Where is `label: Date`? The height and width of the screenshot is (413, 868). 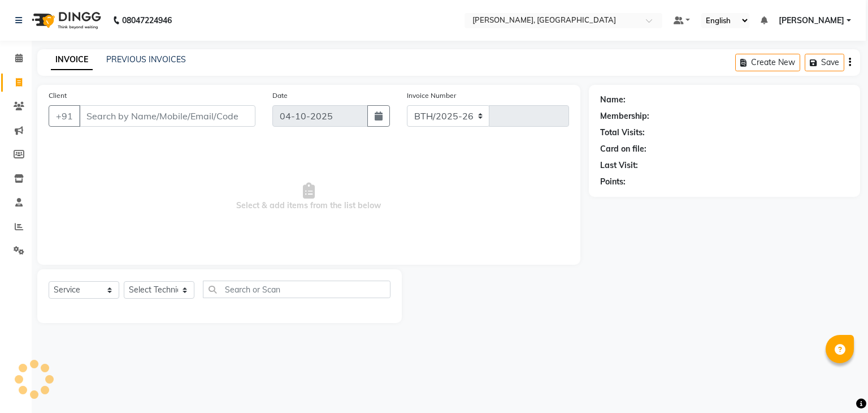
label: Date is located at coordinates (280, 96).